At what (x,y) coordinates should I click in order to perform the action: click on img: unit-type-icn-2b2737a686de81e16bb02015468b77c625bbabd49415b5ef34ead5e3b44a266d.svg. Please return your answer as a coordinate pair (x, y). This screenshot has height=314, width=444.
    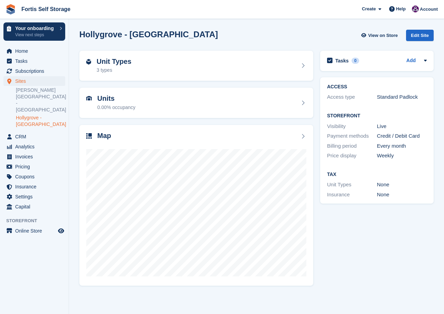
    Looking at the image, I should click on (89, 62).